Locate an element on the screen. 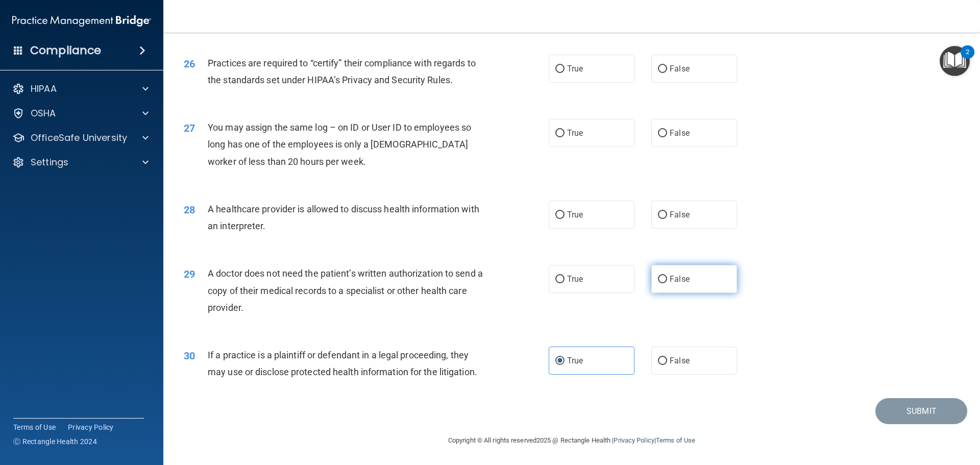 This screenshot has height=465, width=980. p: Settings is located at coordinates (49, 162).